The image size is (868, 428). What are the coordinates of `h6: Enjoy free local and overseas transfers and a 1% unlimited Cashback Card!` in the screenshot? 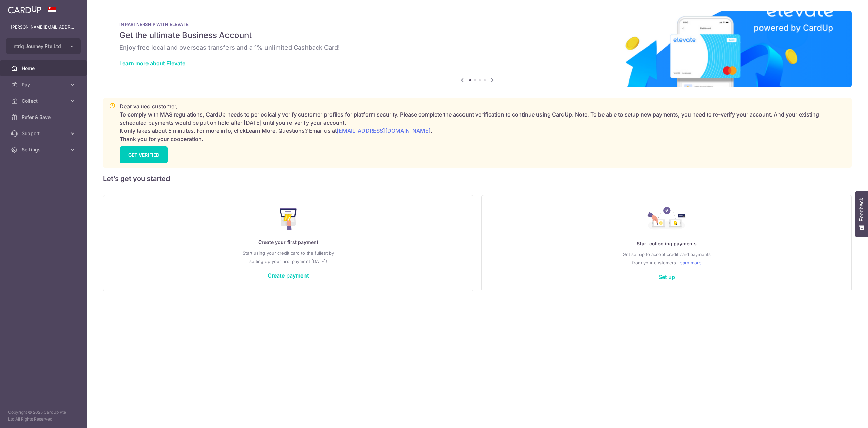 It's located at (478, 48).